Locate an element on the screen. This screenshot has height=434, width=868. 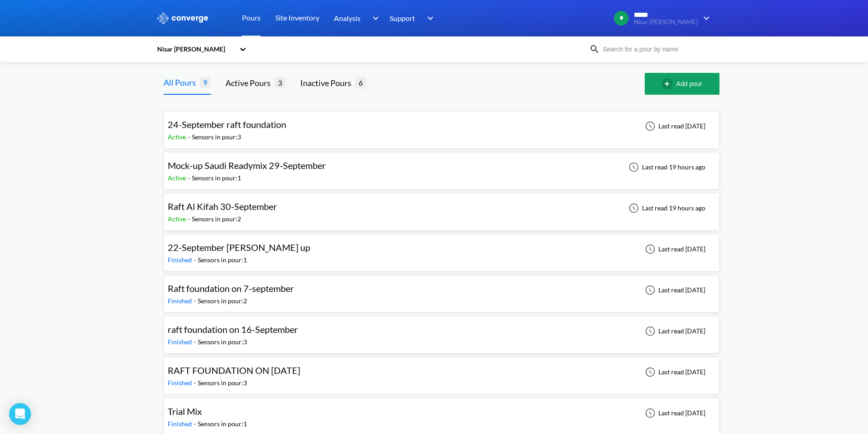
div: Active Pours is located at coordinates (250, 83).